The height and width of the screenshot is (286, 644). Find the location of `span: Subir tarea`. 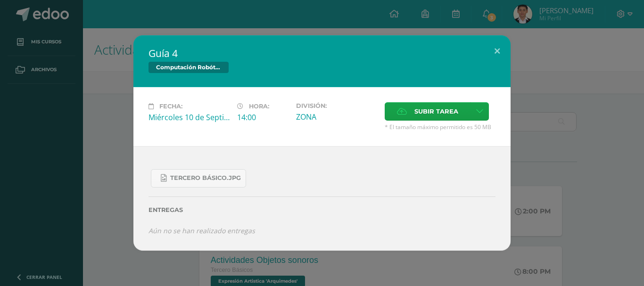

span: Subir tarea is located at coordinates (436, 111).